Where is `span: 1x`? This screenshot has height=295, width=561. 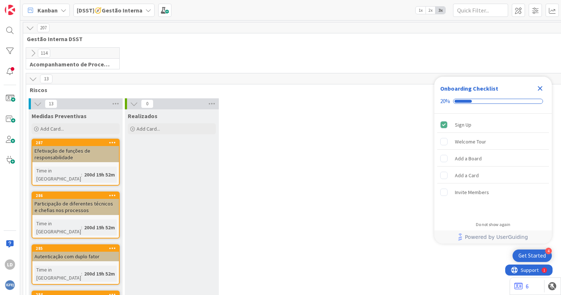 span: 1x is located at coordinates (420, 10).